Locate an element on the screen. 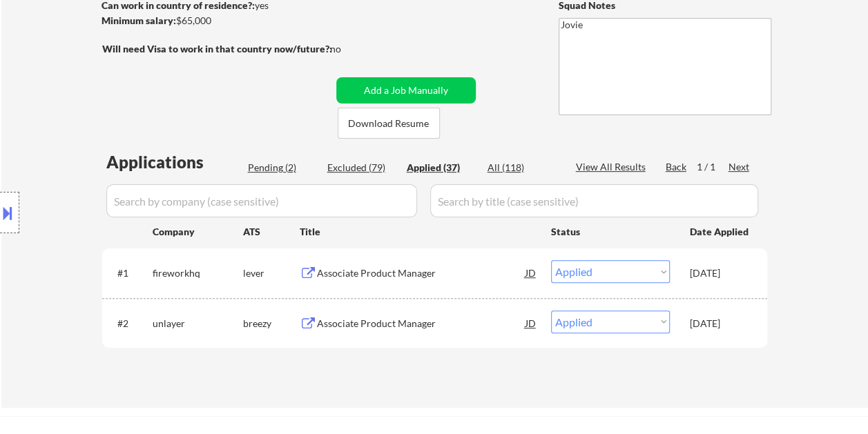  div: $65,000 is located at coordinates (216, 21).